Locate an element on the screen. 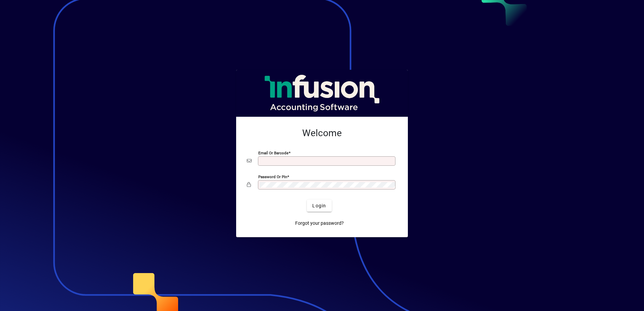  span: Forgot your password? is located at coordinates (319, 223).